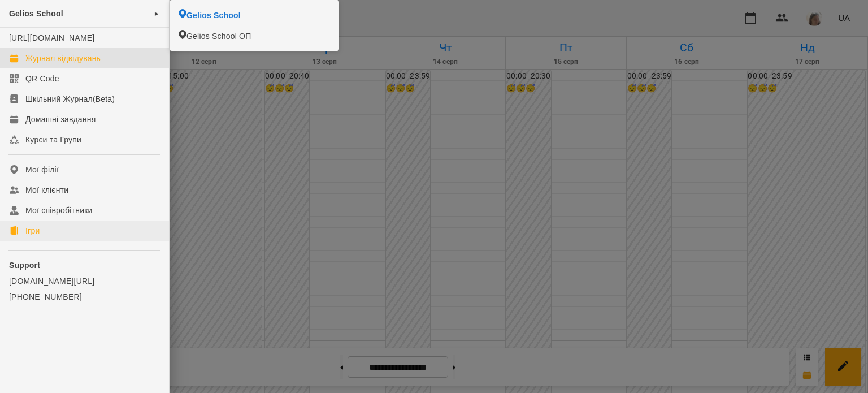 The image size is (868, 393). What do you see at coordinates (47, 190) in the screenshot?
I see `div: Мої клієнти` at bounding box center [47, 190].